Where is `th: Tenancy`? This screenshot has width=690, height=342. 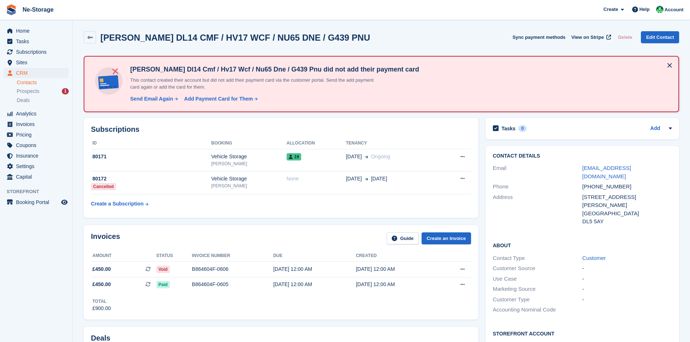
th: Tenancy is located at coordinates (392, 144).